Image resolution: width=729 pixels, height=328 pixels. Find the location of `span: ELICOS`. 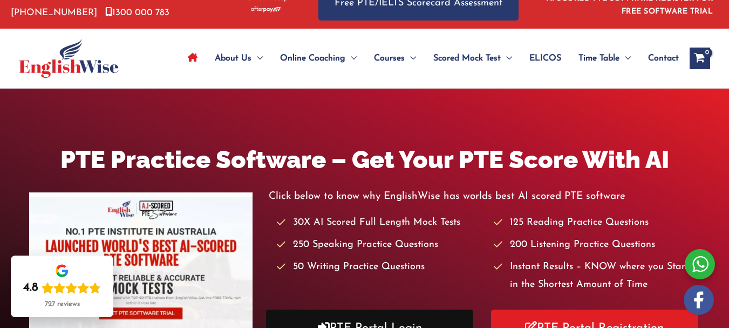

span: ELICOS is located at coordinates (545, 58).